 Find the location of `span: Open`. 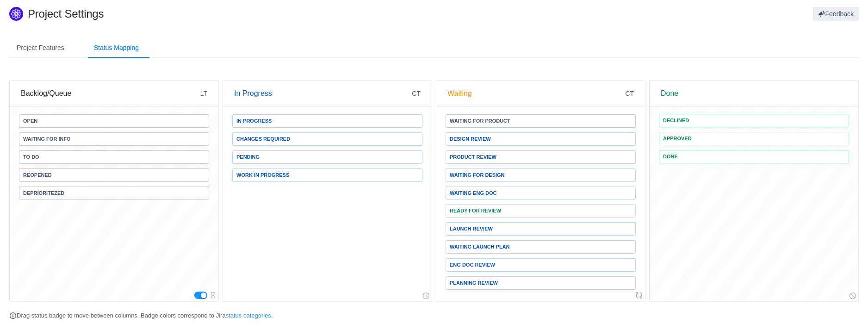

span: Open is located at coordinates (30, 121).